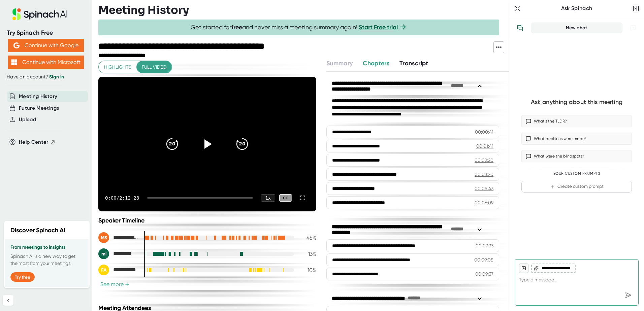  Describe the element at coordinates (122, 197) in the screenshot. I see `div: 0:00 / 2:12:28` at that location.